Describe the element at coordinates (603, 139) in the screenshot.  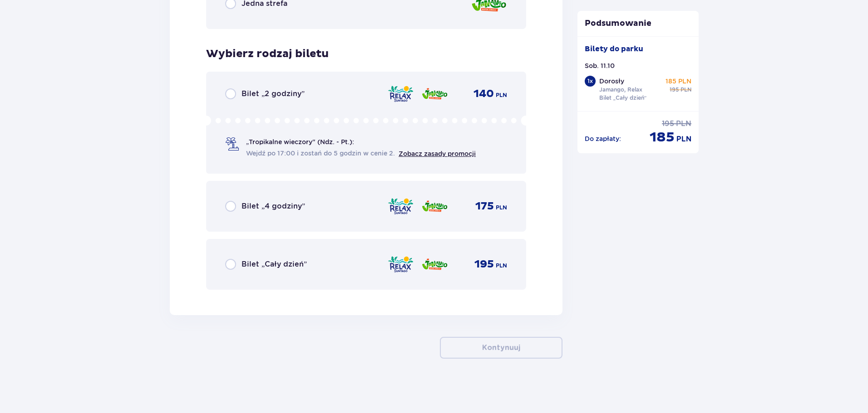
I see `p: Do zapłaty :` at that location.